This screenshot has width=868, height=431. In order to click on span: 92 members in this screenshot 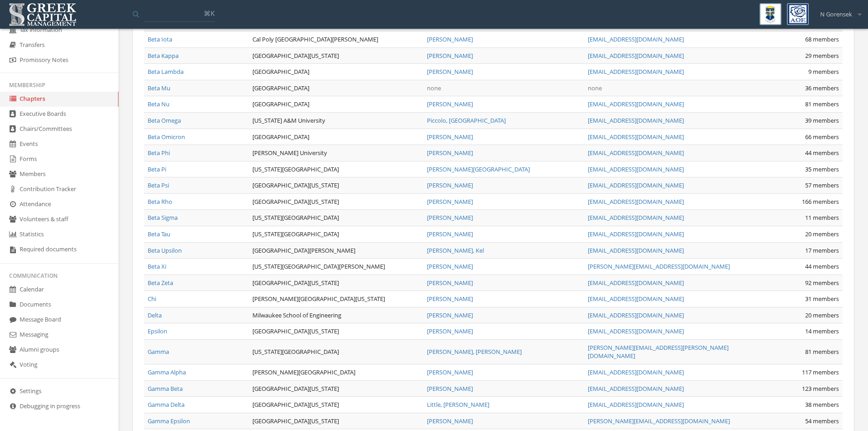, I will do `click(821, 282)`.